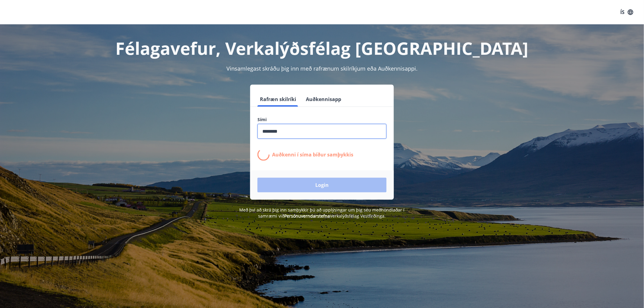 The height and width of the screenshot is (308, 644). What do you see at coordinates (324, 99) in the screenshot?
I see `button: Auðkennisapp` at bounding box center [324, 99].